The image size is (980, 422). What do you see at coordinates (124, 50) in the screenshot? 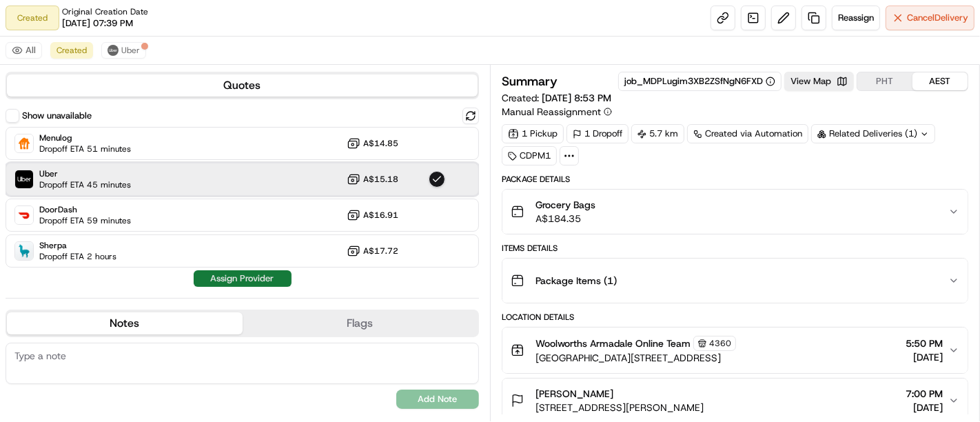
I see `button: Uber` at bounding box center [124, 50].